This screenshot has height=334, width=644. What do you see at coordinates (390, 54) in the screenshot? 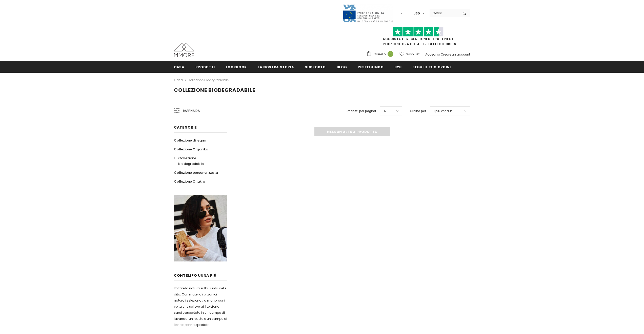
I see `span: 0` at bounding box center [390, 54].